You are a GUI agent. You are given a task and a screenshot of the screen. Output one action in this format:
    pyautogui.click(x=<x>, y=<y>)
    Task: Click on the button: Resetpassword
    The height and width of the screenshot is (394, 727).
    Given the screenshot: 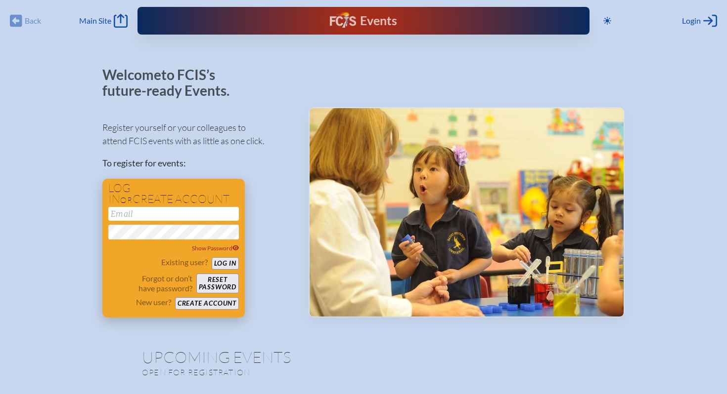 What is the action you would take?
    pyautogui.click(x=218, y=284)
    